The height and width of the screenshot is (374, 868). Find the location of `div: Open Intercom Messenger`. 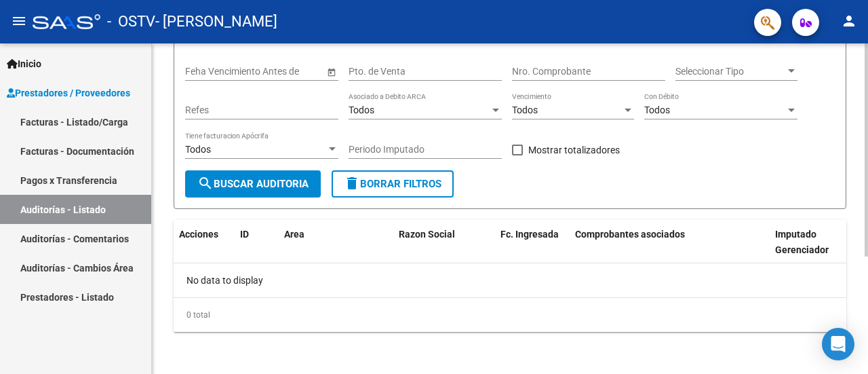

div: Open Intercom Messenger is located at coordinates (839, 345).